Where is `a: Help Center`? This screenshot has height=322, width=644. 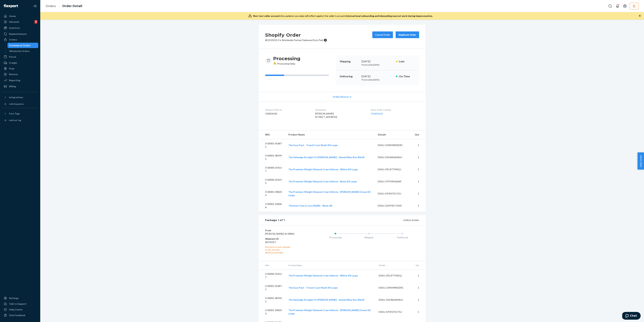
a: Help Center is located at coordinates (20, 310).